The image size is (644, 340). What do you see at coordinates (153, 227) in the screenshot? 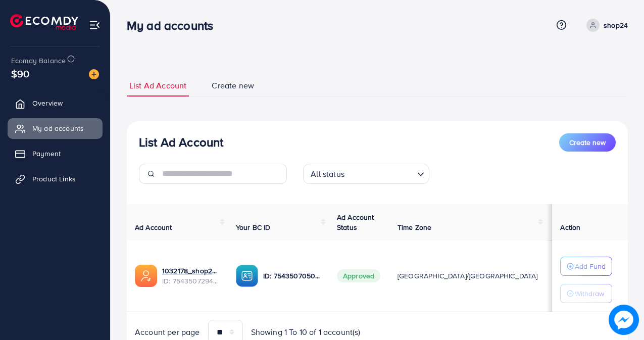
I see `span: Ad Account` at bounding box center [153, 227].